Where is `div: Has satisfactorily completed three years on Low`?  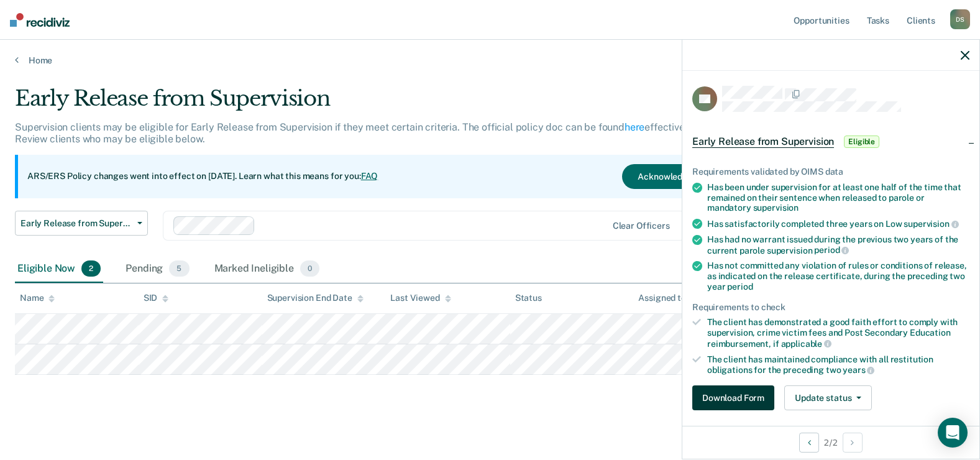 div: Has satisfactorily completed three years on Low is located at coordinates (838, 224).